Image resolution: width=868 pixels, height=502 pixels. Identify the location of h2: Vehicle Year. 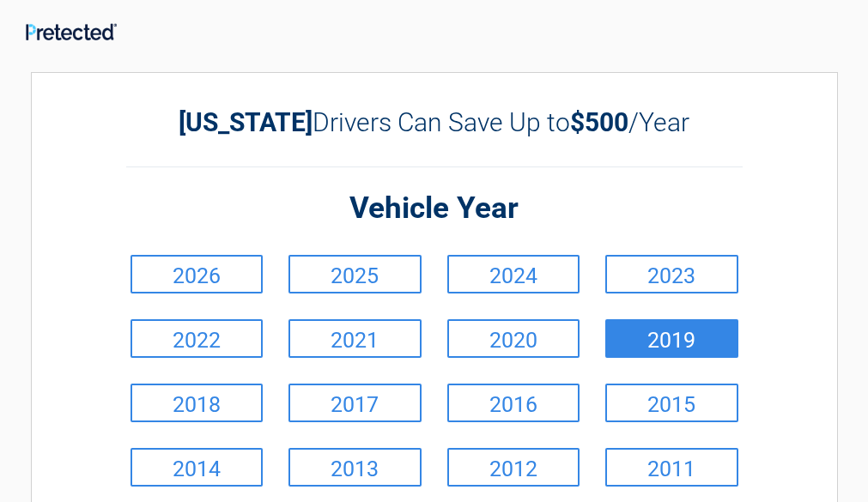
(434, 209).